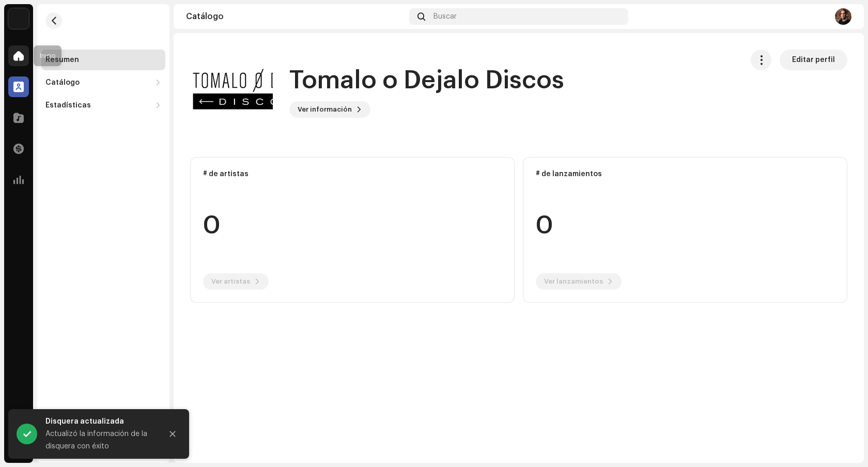 This screenshot has height=467, width=868. Describe the element at coordinates (426, 81) in the screenshot. I see `h1: Tomalo o Dejalo Discos` at that location.